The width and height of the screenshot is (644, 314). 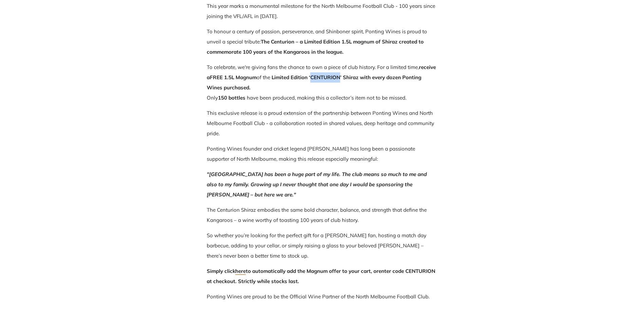 What do you see at coordinates (292, 270) in the screenshot?
I see `span: Simply click to automatically add the Magnum offer to your cart, or` at bounding box center [292, 270].